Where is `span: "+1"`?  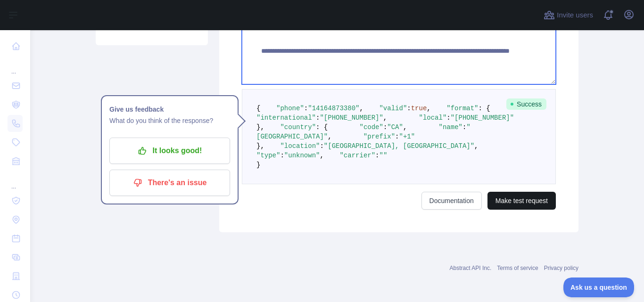 span: "+1" is located at coordinates (407, 137).